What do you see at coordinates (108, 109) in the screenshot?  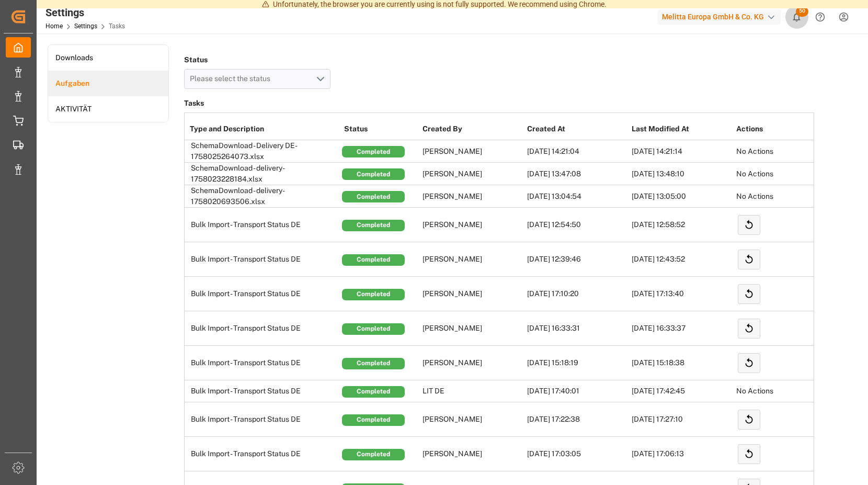 I see `a: AKTIVITÄT` at bounding box center [108, 109].